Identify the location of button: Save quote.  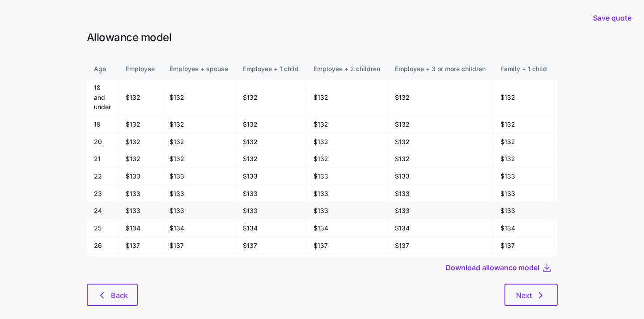
(612, 18).